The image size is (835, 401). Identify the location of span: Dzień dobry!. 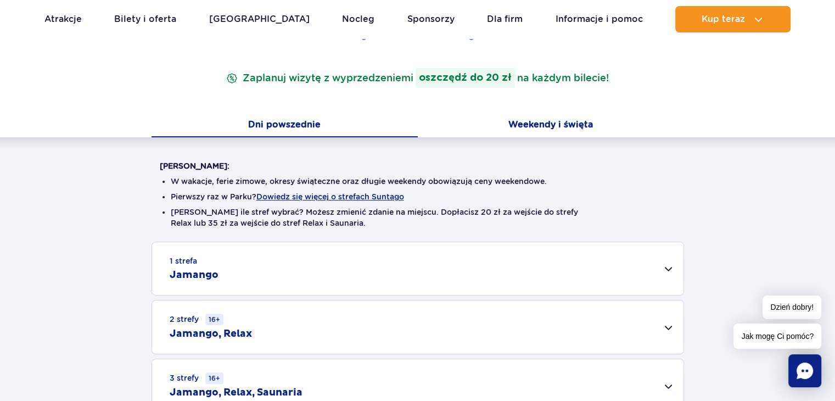
(792, 307).